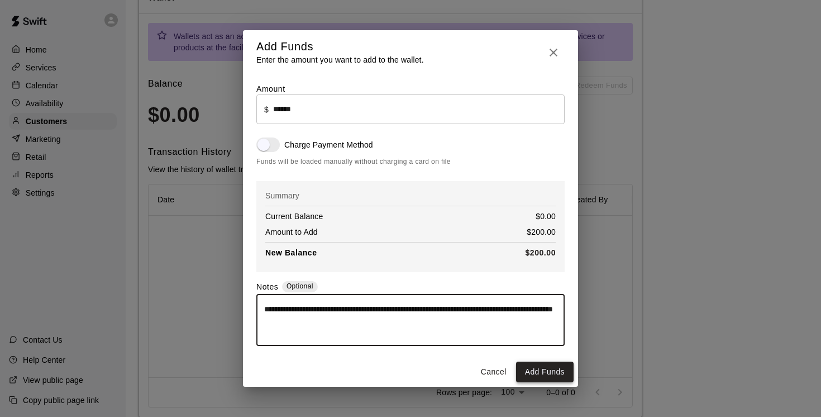 The height and width of the screenshot is (417, 821). Describe the element at coordinates (267, 287) in the screenshot. I see `label: Notes` at that location.